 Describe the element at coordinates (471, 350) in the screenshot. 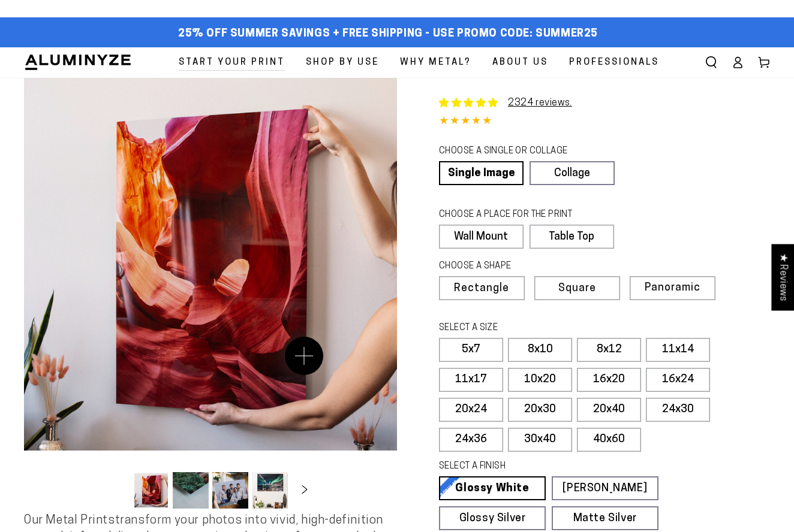

I see `label: 5x7` at that location.